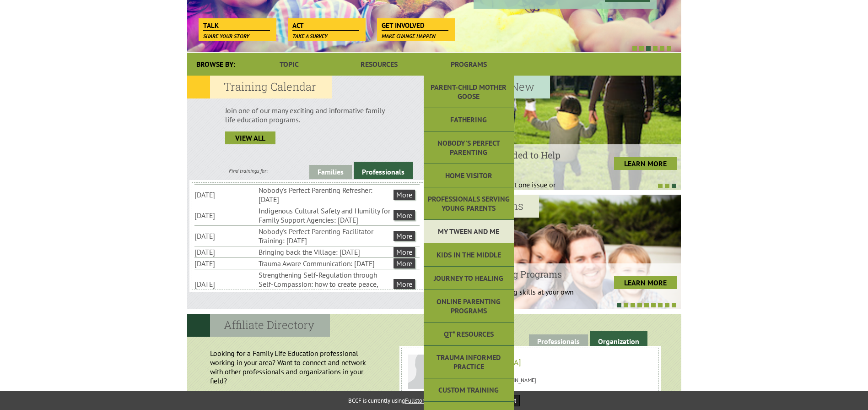 The image size is (868, 410). What do you see at coordinates (415, 25) in the screenshot?
I see `span: Get Involved` at bounding box center [415, 25].